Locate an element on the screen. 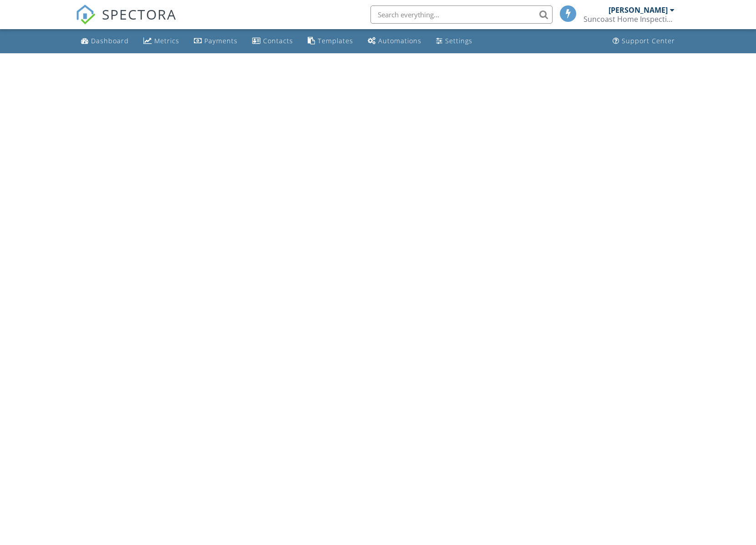 Image resolution: width=756 pixels, height=545 pixels. div: Settings is located at coordinates (458, 41).